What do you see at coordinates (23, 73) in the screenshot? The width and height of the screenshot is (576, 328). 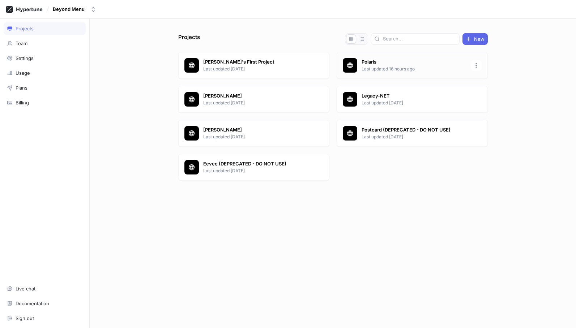 I see `div: Usage` at bounding box center [23, 73].